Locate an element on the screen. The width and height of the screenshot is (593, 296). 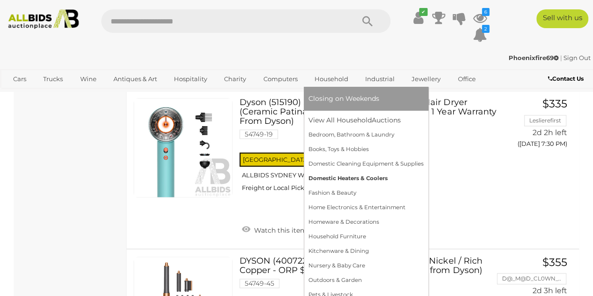
a: Antiques & Art is located at coordinates (135, 79).